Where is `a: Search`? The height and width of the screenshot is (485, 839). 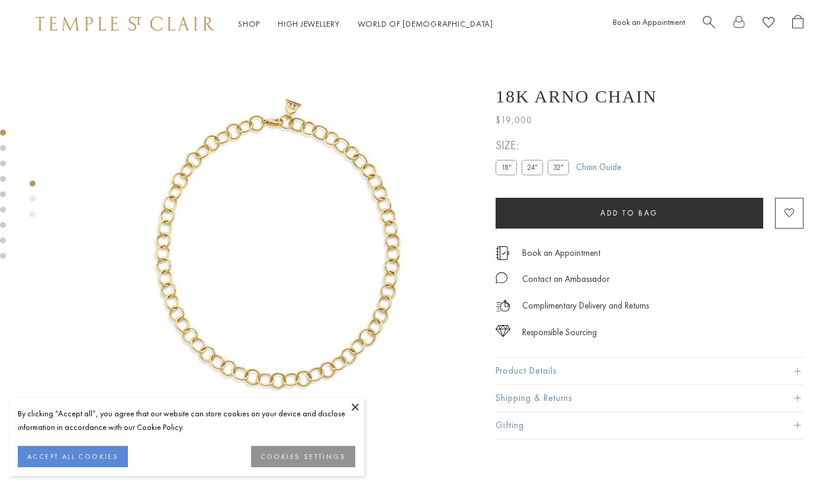 a: Search is located at coordinates (709, 24).